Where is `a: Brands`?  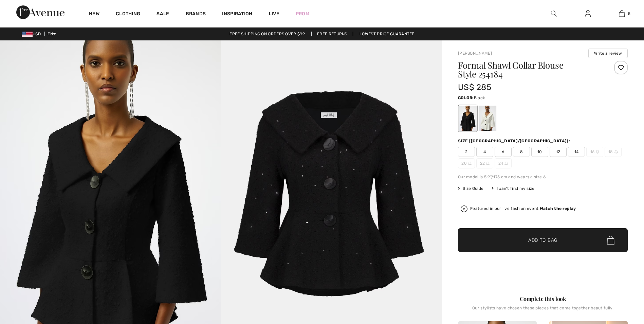
a: Brands is located at coordinates (196, 14).